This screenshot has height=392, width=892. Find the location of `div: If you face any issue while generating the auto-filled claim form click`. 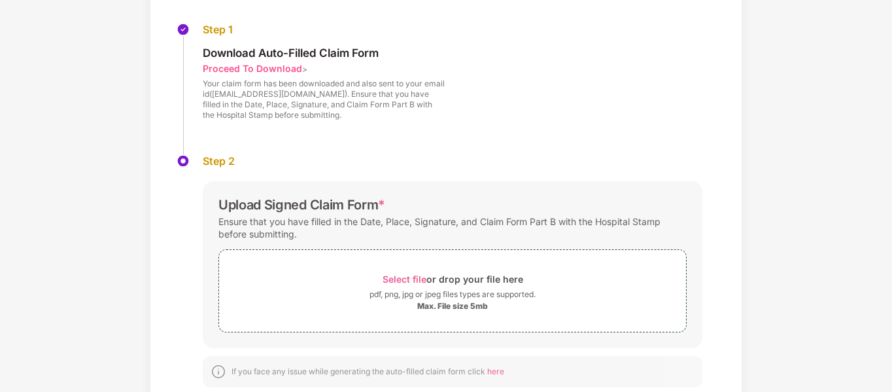

div: If you face any issue while generating the auto-filled claim form click is located at coordinates (368, 372).